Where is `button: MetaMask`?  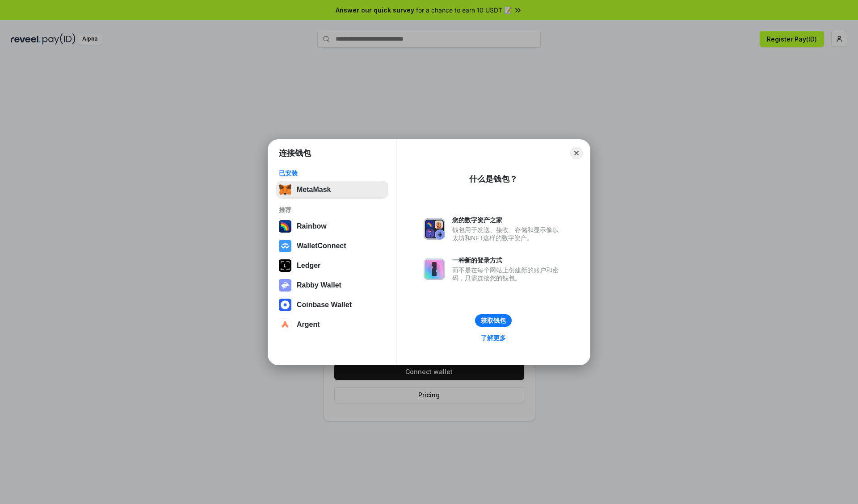 button: MetaMask is located at coordinates (331, 190).